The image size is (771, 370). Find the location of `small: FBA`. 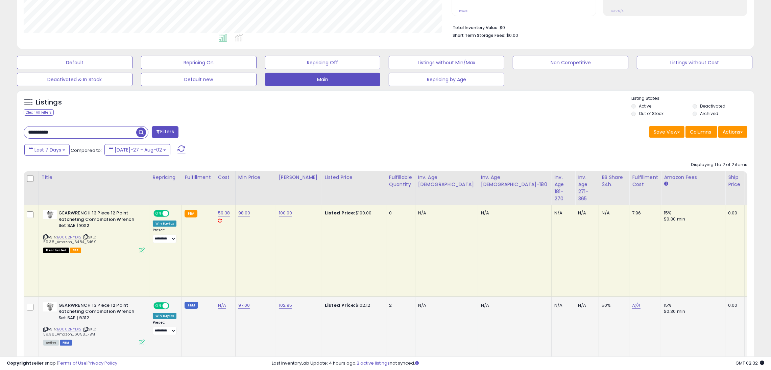

small: FBA is located at coordinates (191, 214).